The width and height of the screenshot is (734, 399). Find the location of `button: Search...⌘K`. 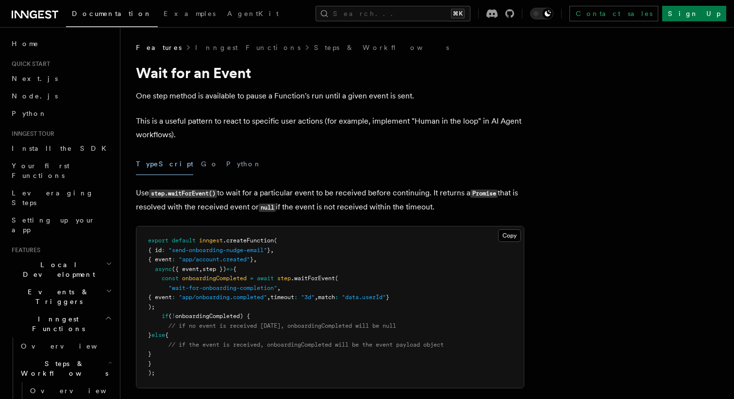

button: Search...⌘K is located at coordinates (393, 14).